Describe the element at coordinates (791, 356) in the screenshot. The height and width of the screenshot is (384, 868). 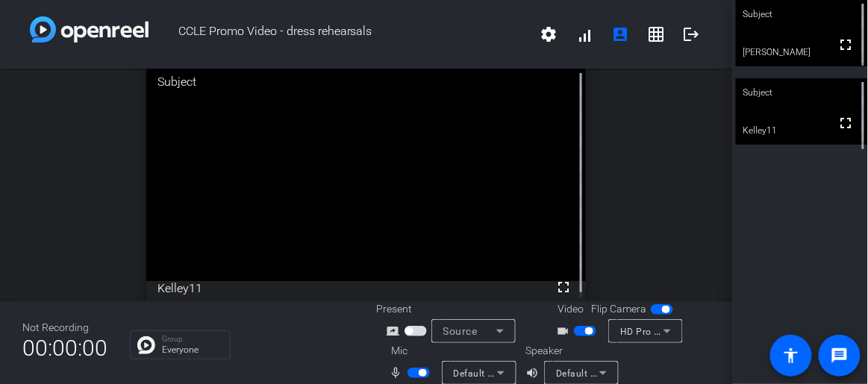
I see `mat-icon: accessibility` at that location.